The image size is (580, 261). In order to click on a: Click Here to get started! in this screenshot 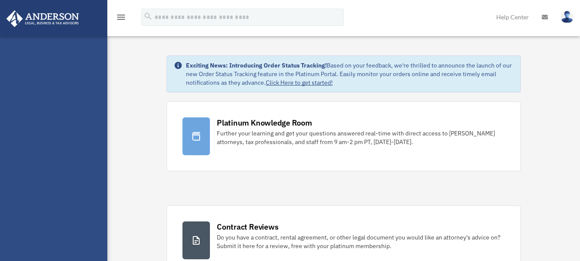, I will do `click(299, 82)`.